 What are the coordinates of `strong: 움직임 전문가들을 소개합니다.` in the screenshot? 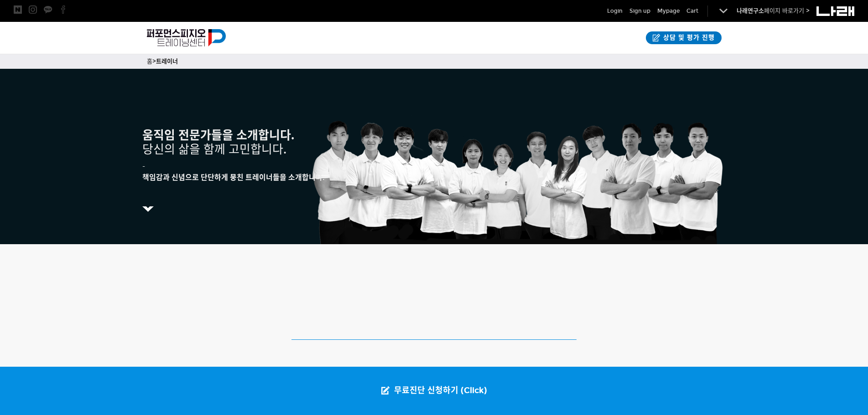 It's located at (218, 135).